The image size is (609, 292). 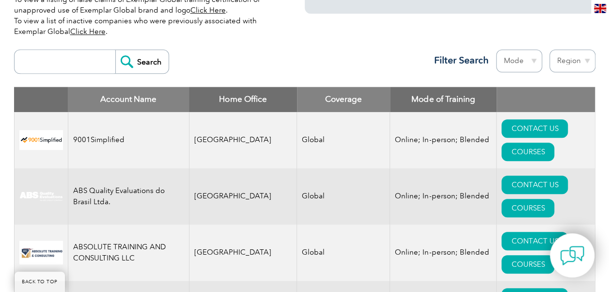 I want to click on th: Home Office: activate to sort column ascending, so click(x=243, y=99).